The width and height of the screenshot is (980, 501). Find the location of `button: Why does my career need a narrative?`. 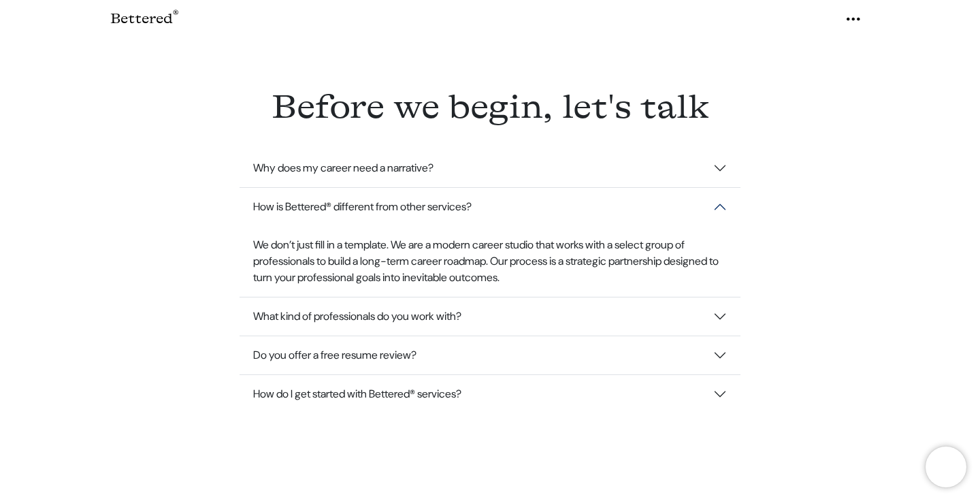

button: Why does my career need a narrative? is located at coordinates (490, 168).